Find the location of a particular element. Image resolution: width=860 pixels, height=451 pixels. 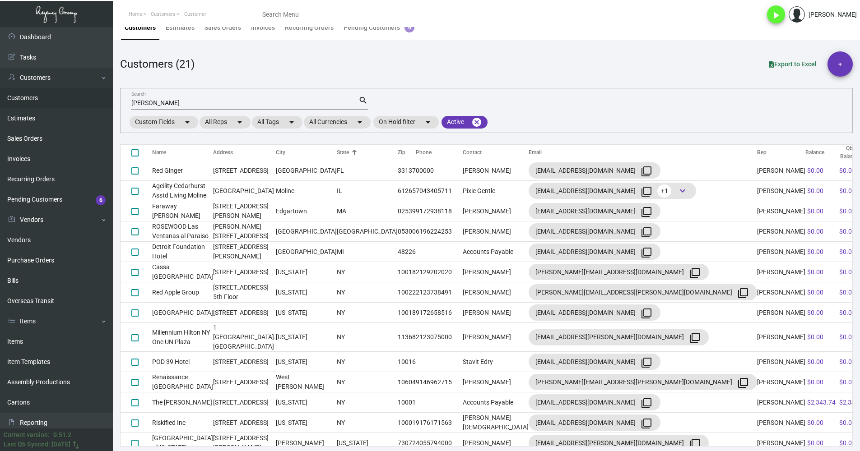

span: +1 is located at coordinates (664, 191).